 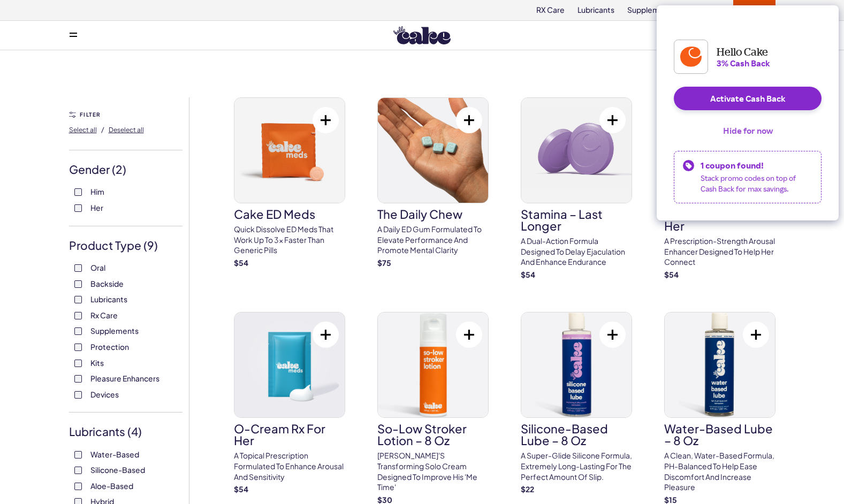 I want to click on span: Lubricants, so click(x=109, y=299).